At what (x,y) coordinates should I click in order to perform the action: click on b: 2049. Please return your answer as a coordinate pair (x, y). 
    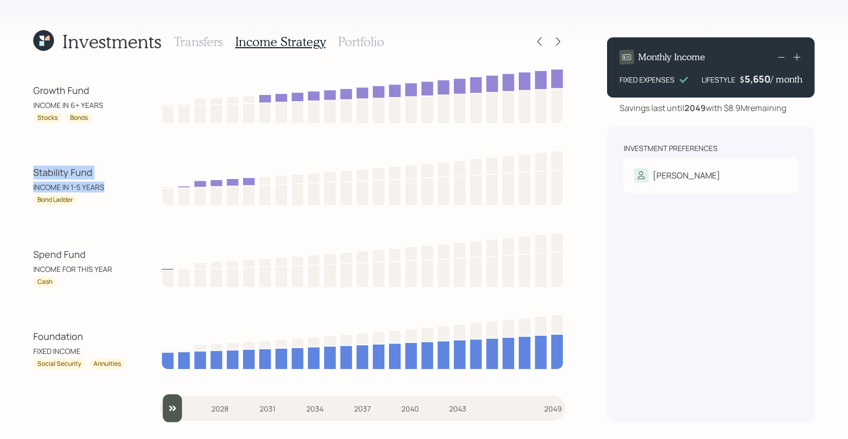
    Looking at the image, I should click on (695, 108).